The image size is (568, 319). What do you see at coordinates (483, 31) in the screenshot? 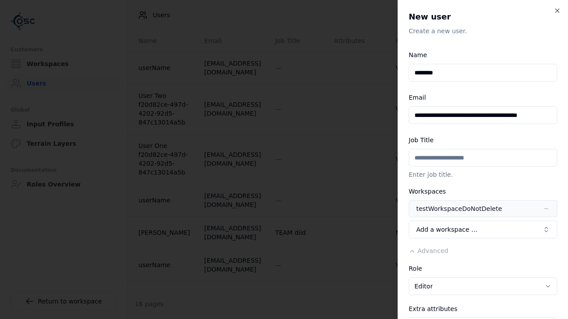
I see `p: Create a new user.` at bounding box center [483, 31].